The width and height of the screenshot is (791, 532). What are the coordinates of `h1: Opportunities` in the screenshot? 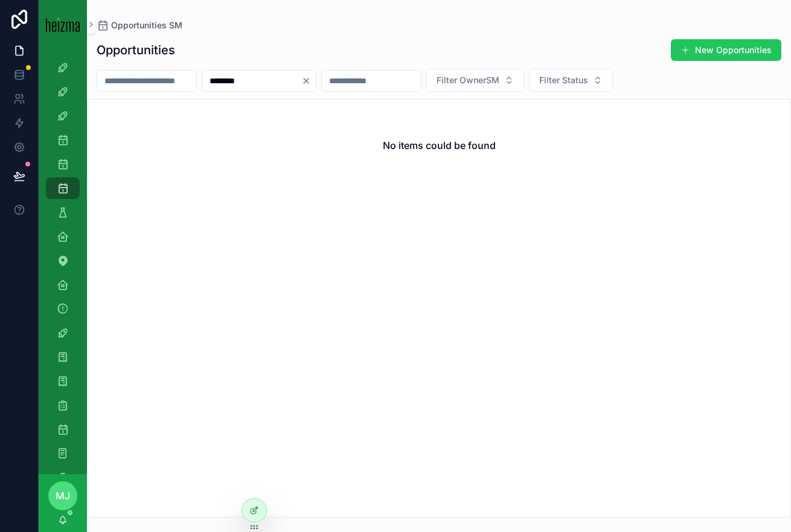 It's located at (136, 50).